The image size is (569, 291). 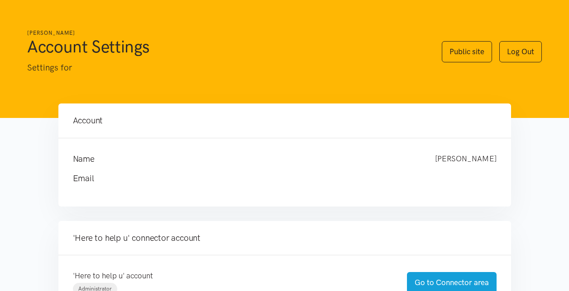 What do you see at coordinates (466, 52) in the screenshot?
I see `a: Public site` at bounding box center [466, 52].